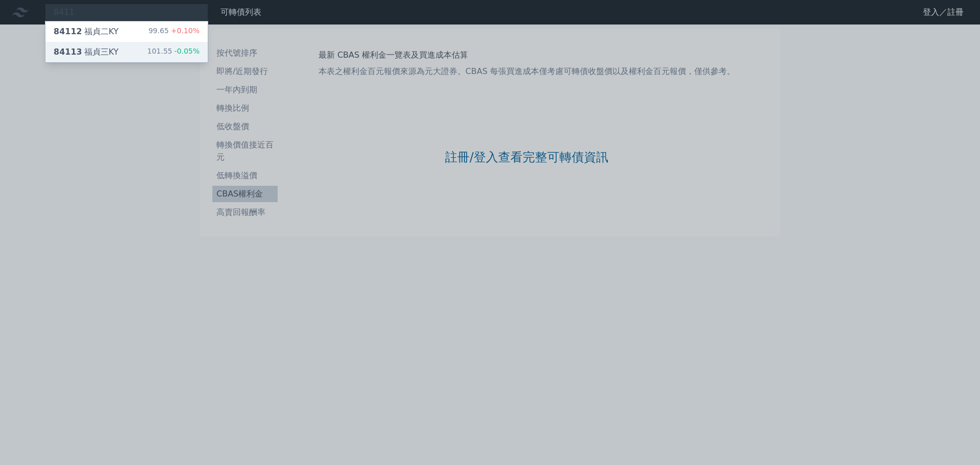 The width and height of the screenshot is (980, 465). I want to click on div: 聊天小工具, so click(955, 440).